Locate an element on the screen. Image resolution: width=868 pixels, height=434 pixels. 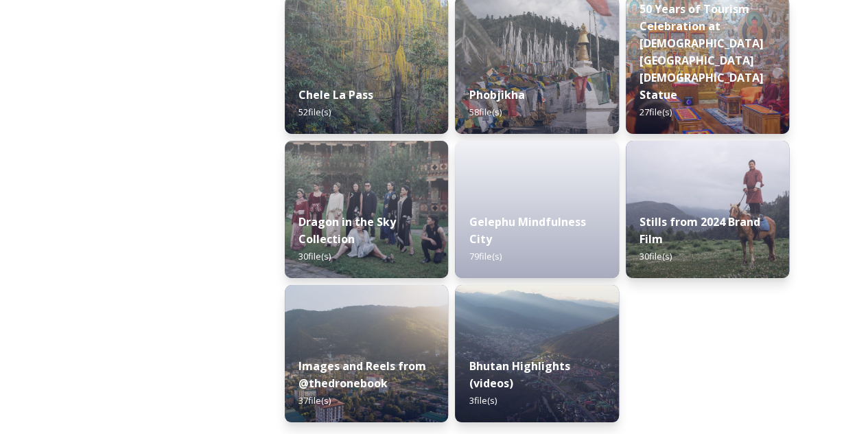
strong: Dragon in the Sky Collection is located at coordinates (347, 230).